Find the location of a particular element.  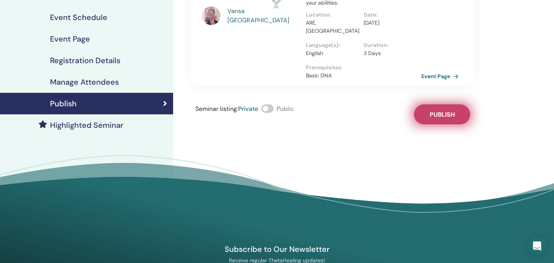

span: Private is located at coordinates (248, 108).